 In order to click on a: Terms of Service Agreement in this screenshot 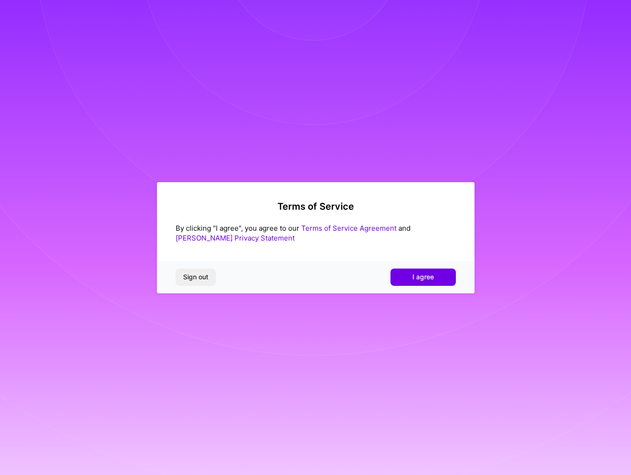, I will do `click(349, 228)`.